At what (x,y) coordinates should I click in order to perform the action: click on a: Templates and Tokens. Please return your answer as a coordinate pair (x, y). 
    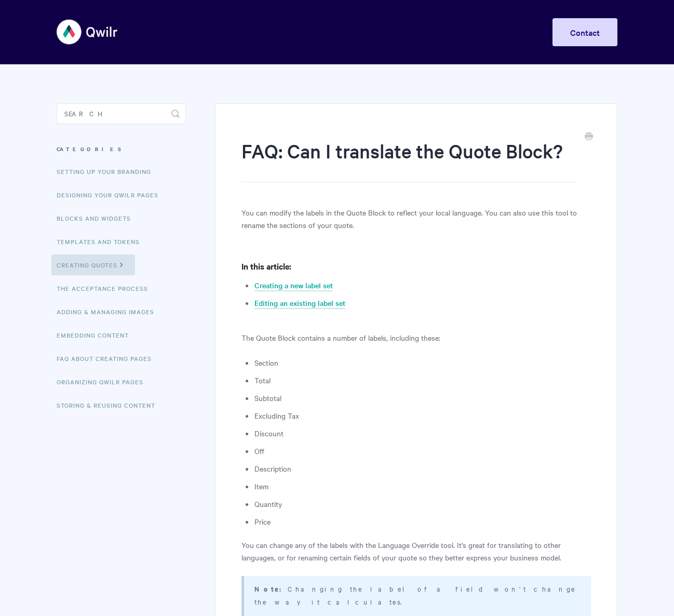
    Looking at the image, I should click on (102, 242).